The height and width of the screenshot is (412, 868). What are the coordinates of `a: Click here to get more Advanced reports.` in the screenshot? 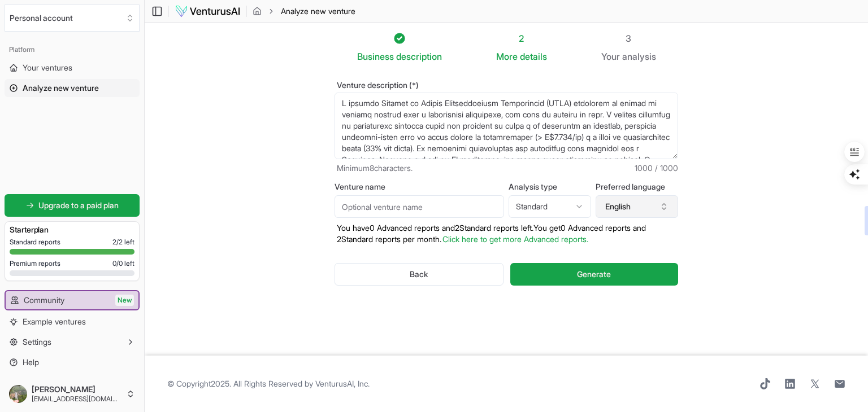 It's located at (515, 239).